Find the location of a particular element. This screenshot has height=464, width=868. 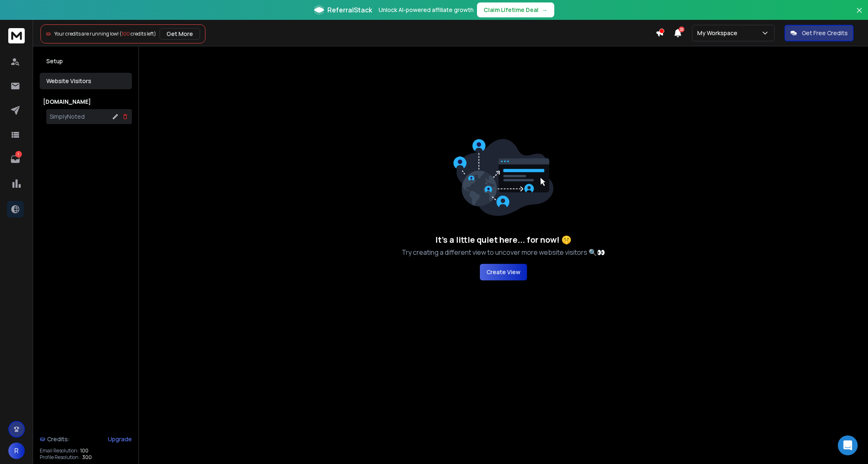

span: ReferralStack is located at coordinates (349, 10).